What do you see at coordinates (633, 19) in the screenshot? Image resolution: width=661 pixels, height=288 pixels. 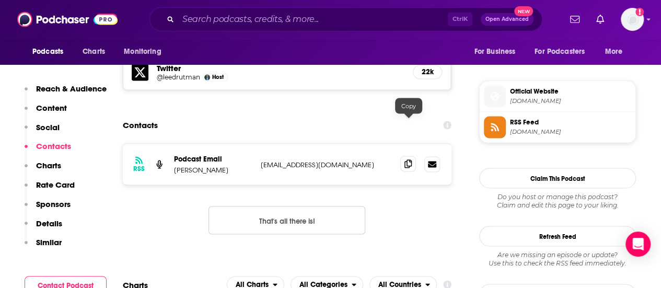 I see `img: User Profile` at bounding box center [633, 19].